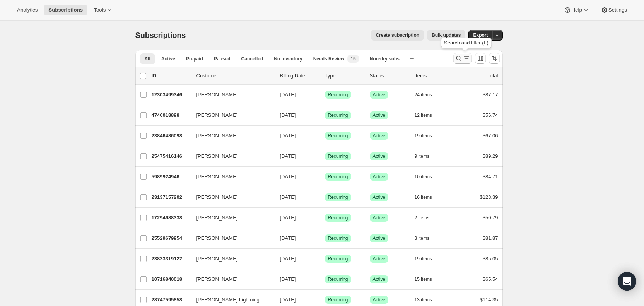 The image size is (644, 306). I want to click on p: 5989924946, so click(171, 177).